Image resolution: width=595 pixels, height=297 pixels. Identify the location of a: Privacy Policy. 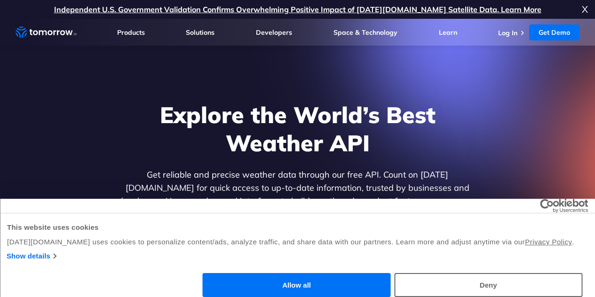
(548, 242).